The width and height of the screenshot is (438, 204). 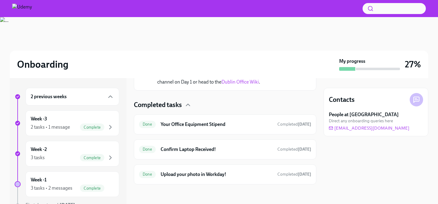 What do you see at coordinates (39, 149) in the screenshot?
I see `h6: Week -2` at bounding box center [39, 149].